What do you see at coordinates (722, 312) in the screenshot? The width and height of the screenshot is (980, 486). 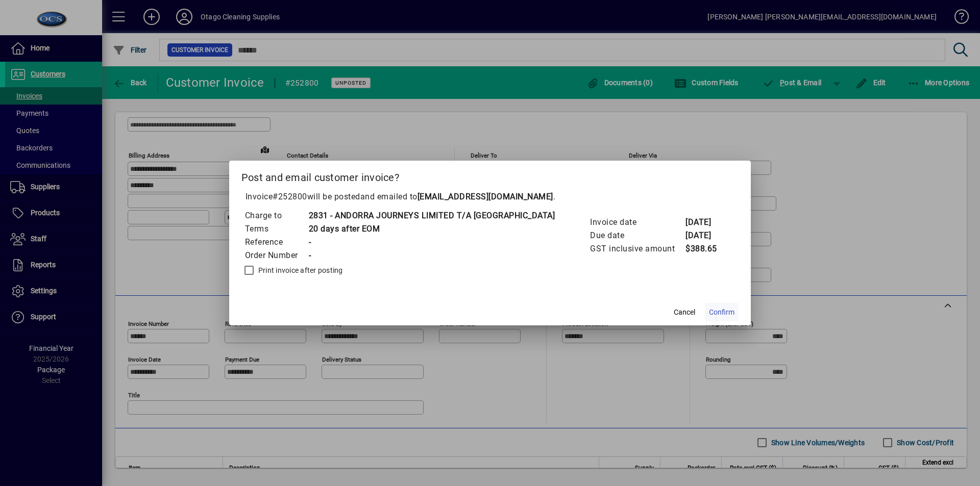 I see `button: Confirm` at bounding box center [722, 312].